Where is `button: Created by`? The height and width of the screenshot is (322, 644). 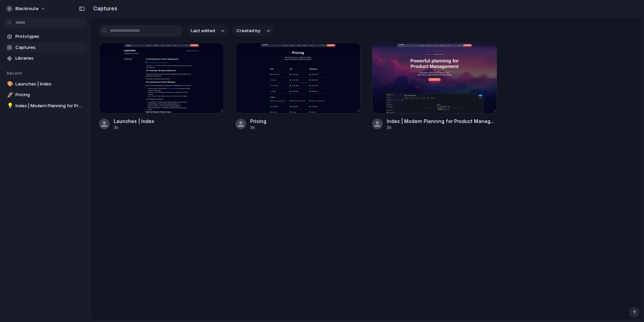 button: Created by is located at coordinates (253, 31).